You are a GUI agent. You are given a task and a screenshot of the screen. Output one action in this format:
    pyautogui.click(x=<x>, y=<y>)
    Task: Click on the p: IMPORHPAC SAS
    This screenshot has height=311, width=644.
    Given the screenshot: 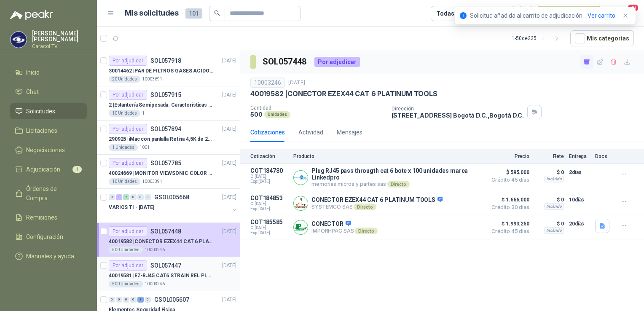 What is the action you would take?
    pyautogui.click(x=344, y=231)
    